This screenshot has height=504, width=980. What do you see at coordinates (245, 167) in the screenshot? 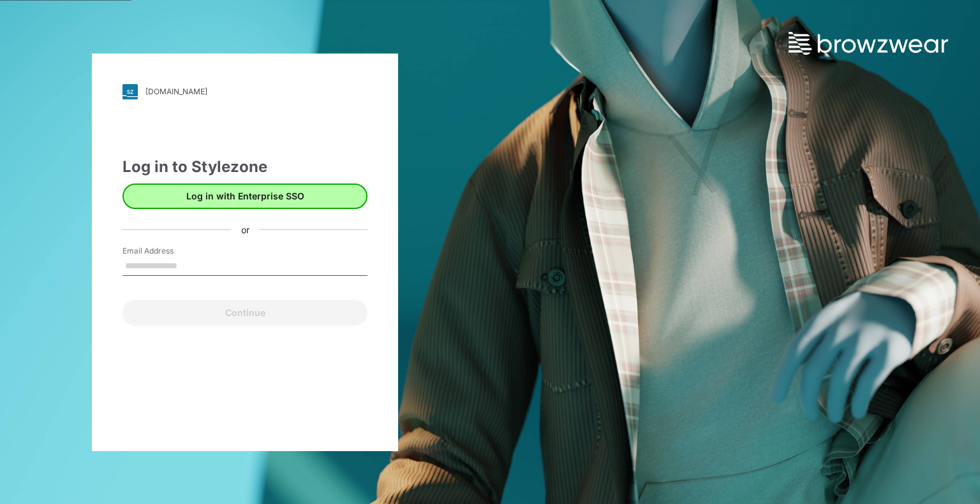
I see `div: Log in to Stylezone` at bounding box center [245, 167].